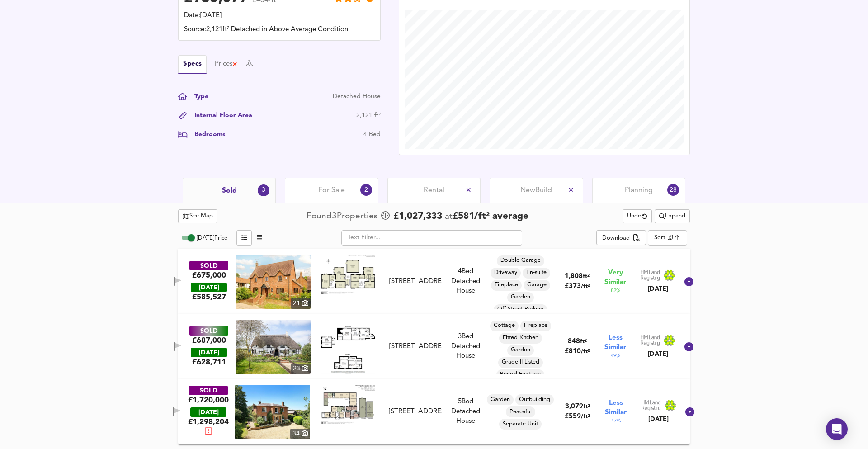 This screenshot has width=868, height=449. What do you see at coordinates (536, 272) in the screenshot?
I see `span: En-suite` at bounding box center [536, 272].